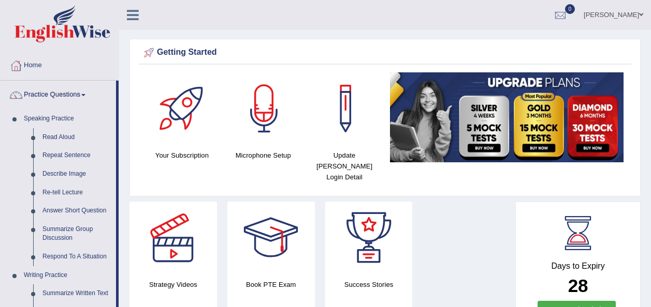 The image size is (651, 307). I want to click on h4: Microphone Setup, so click(263, 155).